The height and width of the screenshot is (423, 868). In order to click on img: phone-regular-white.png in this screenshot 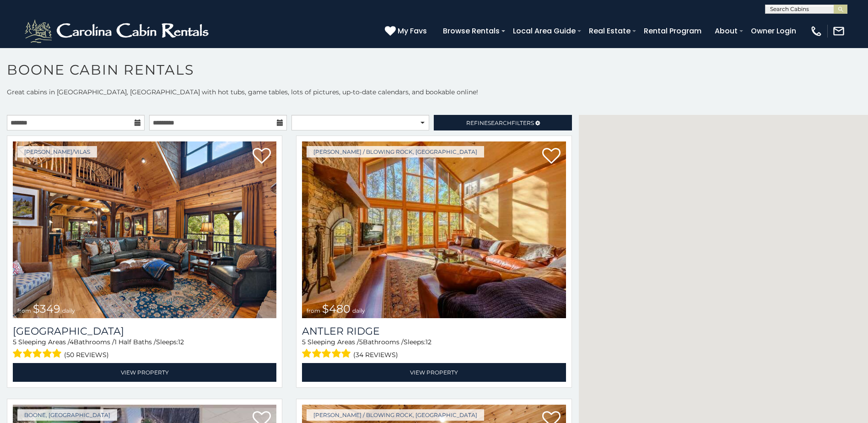, I will do `click(817, 31)`.